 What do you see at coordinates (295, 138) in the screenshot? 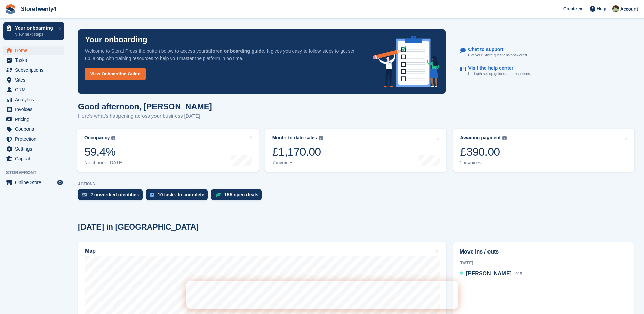
I see `div: Month-to-date sales` at bounding box center [295, 138].